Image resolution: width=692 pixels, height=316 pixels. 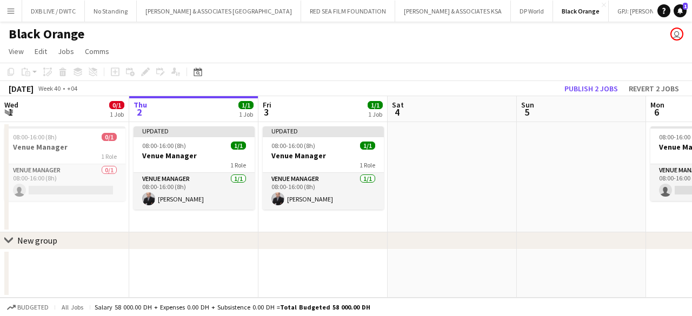 I want to click on a: Jobs, so click(x=66, y=51).